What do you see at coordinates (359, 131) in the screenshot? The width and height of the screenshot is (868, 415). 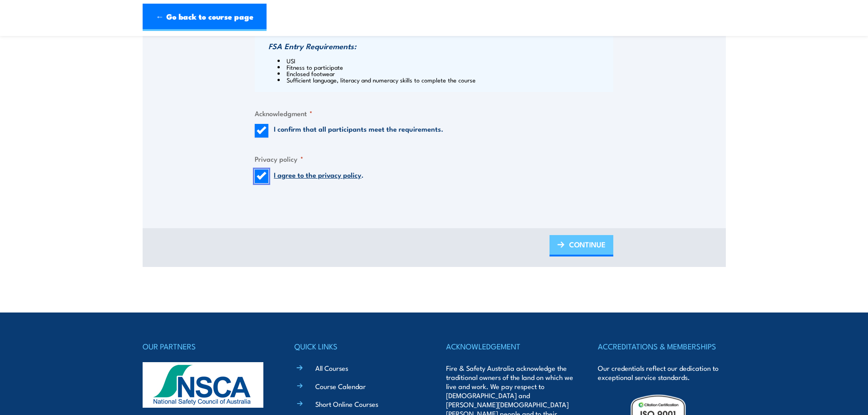 I see `label: I confirm that all participants meet the requirements.` at bounding box center [359, 131].